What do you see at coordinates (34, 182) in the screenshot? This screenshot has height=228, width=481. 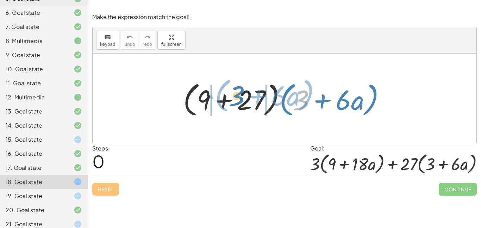 I see `div: 18. Goal state` at bounding box center [34, 182].